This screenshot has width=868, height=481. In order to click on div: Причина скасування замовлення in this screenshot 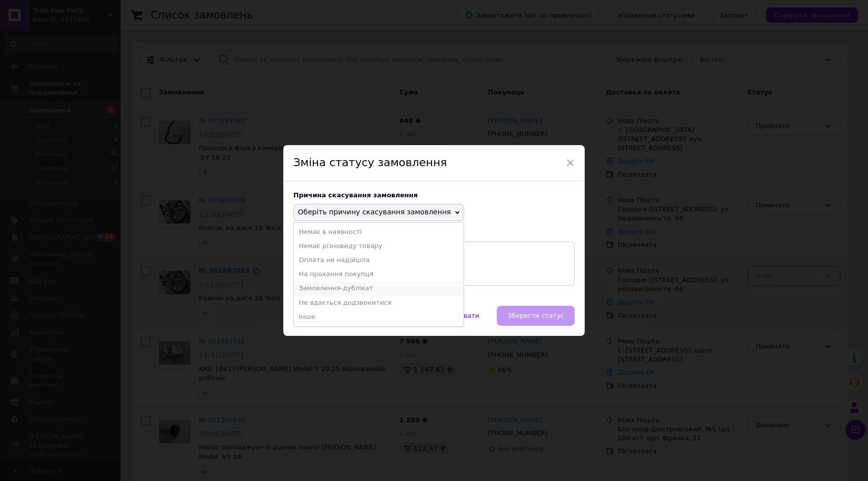, I will do `click(434, 195)`.